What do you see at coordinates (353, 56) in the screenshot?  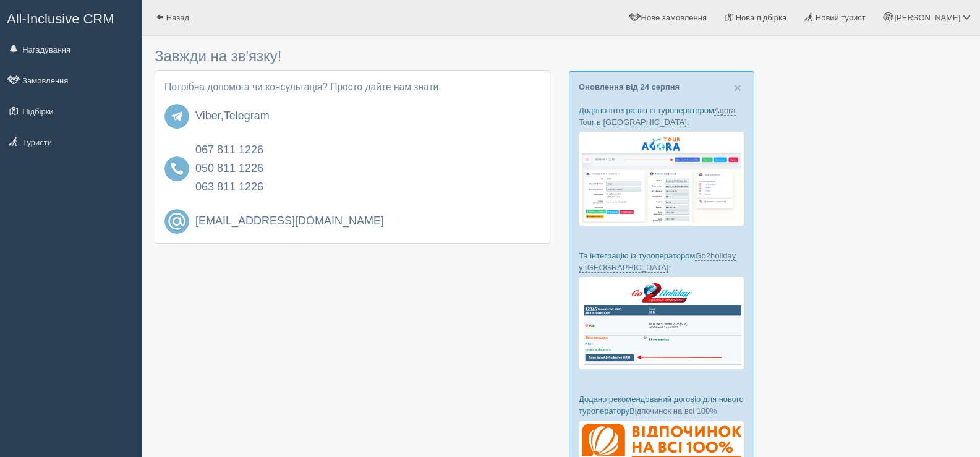 I see `h3: Завжди на зв'язку!` at bounding box center [353, 56].